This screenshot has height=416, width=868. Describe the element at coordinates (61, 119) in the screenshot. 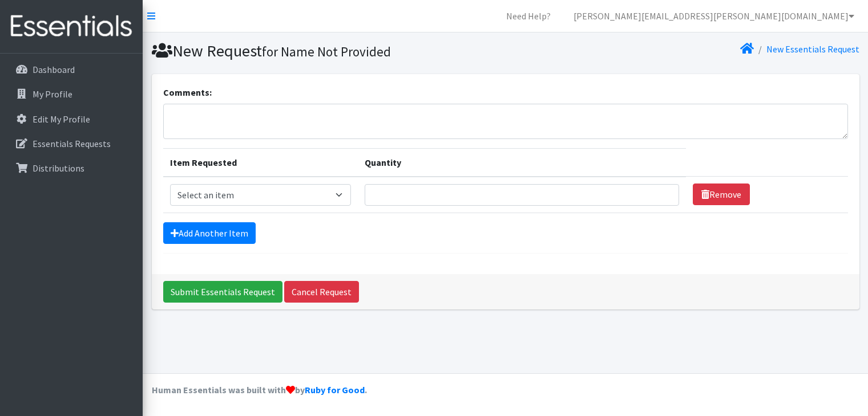

I see `p: Edit My Profile` at that location.